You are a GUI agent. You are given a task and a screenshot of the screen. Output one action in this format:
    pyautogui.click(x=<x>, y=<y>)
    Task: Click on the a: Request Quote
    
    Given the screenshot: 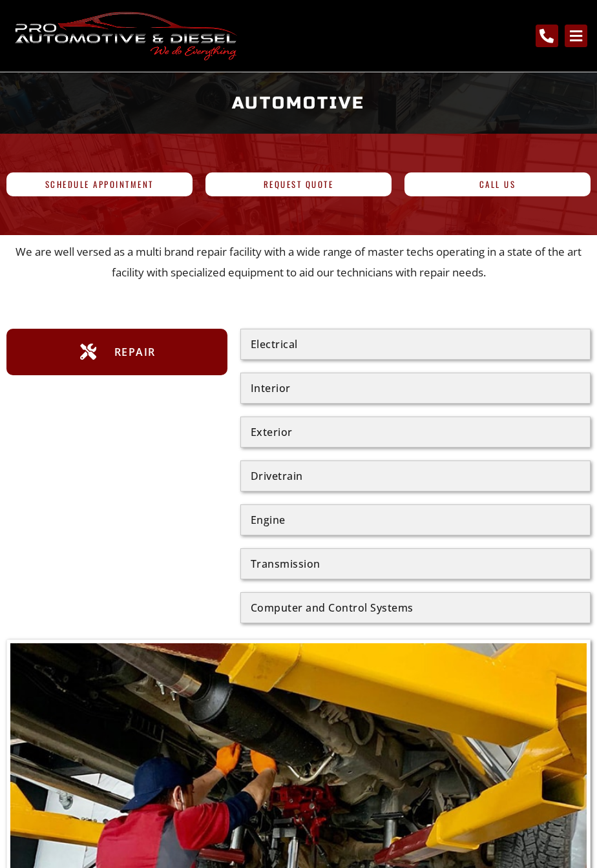 What is the action you would take?
    pyautogui.click(x=298, y=184)
    